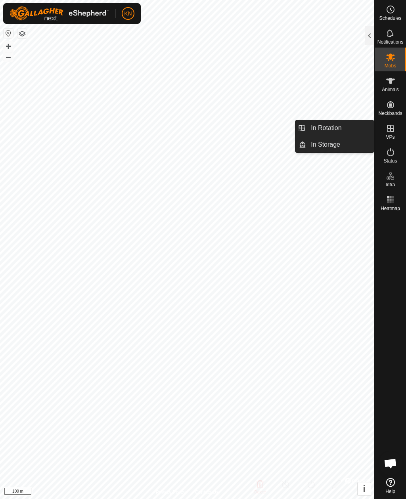 The image size is (406, 499). I want to click on li: In Rotation, so click(335, 128).